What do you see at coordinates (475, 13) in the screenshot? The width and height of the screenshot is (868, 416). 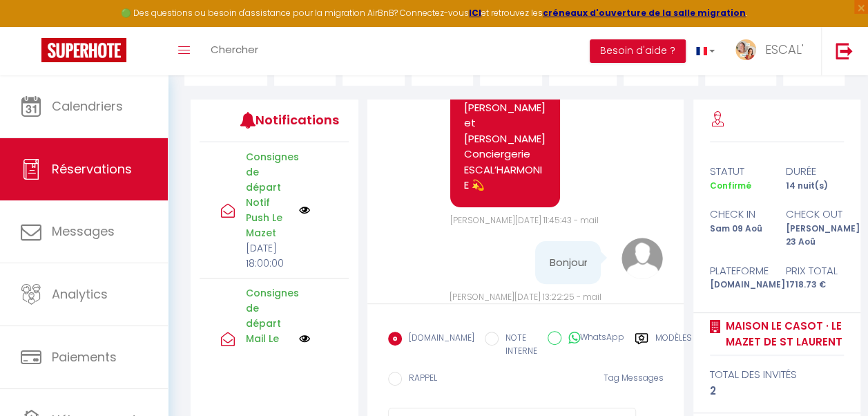 I see `strong: ICI` at bounding box center [475, 13].